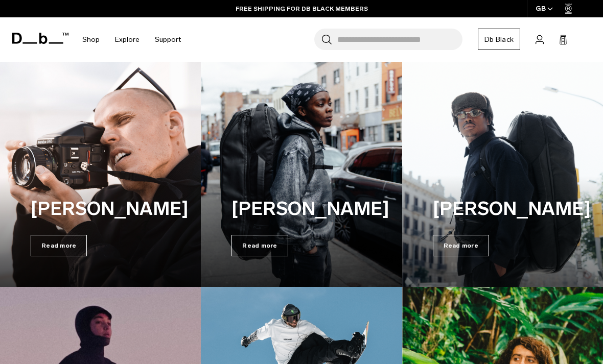  Describe the element at coordinates (127, 39) in the screenshot. I see `a: Explore` at that location.